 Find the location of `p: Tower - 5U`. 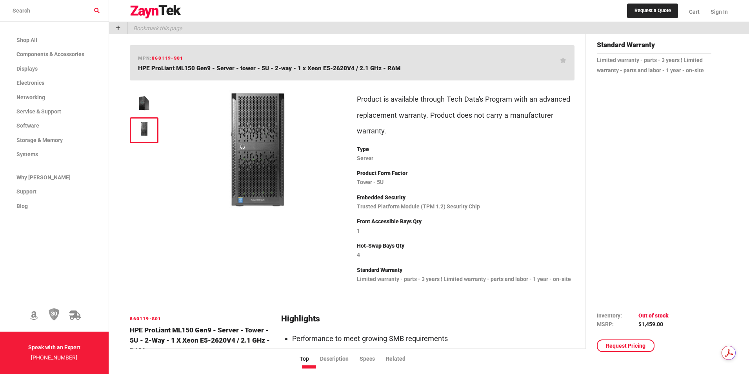

p: Tower - 5U is located at coordinates (466, 182).